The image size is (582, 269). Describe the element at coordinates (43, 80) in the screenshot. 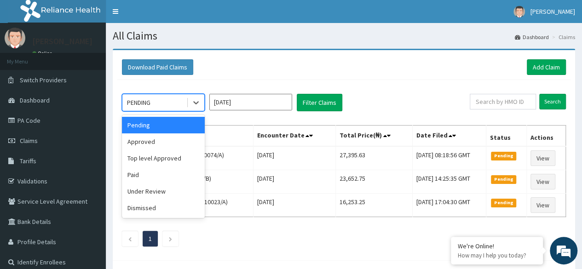

I see `span: Switch Providers` at that location.